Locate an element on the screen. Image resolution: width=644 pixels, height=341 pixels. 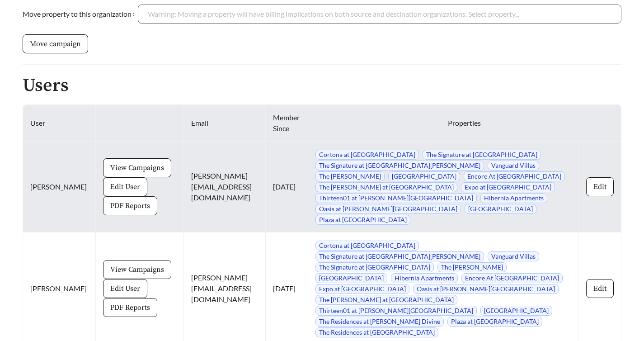
span: Move campaign is located at coordinates (55, 44).